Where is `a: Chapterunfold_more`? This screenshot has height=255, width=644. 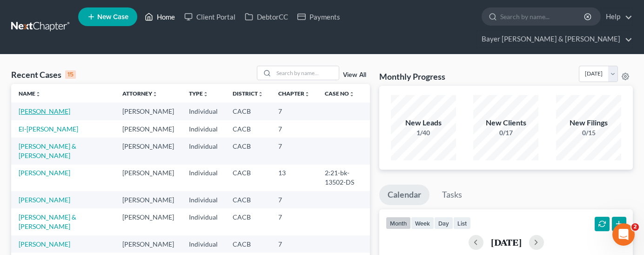 a: Chapterunfold_more is located at coordinates (294, 93).